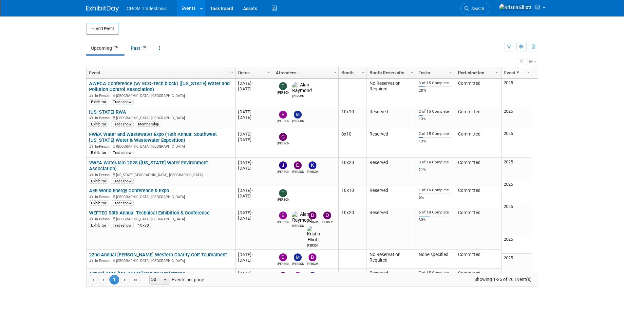  I want to click on div: 6 of 18 Complete, so click(436, 212).